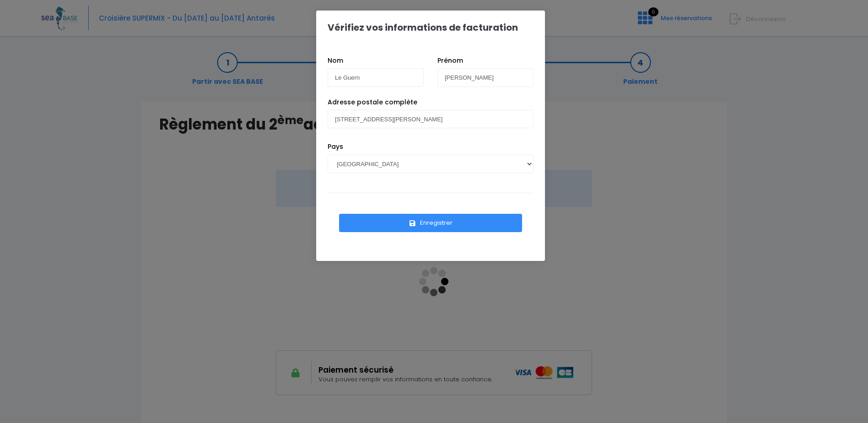  I want to click on label: Pays, so click(336, 146).